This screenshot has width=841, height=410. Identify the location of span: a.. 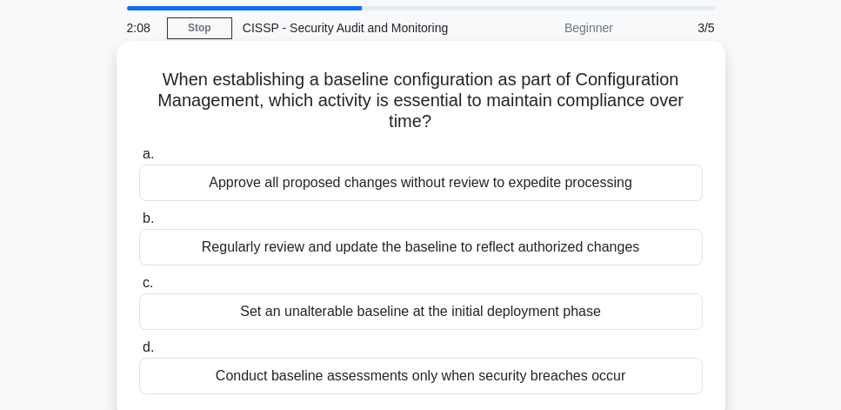
(148, 153).